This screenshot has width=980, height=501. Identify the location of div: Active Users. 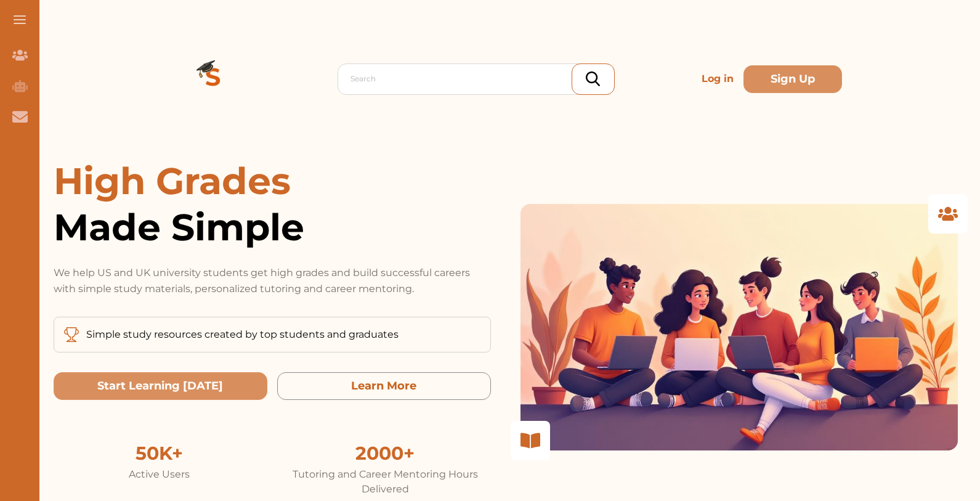
(159, 475).